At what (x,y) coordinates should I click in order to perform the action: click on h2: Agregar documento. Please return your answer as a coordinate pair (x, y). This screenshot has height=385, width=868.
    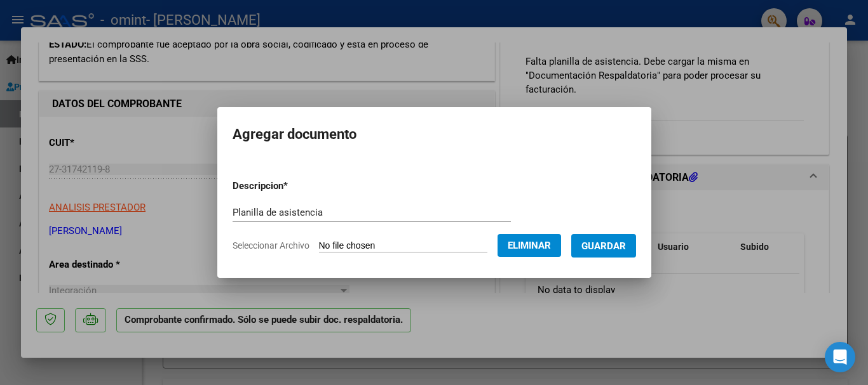
    Looking at the image, I should click on (434, 134).